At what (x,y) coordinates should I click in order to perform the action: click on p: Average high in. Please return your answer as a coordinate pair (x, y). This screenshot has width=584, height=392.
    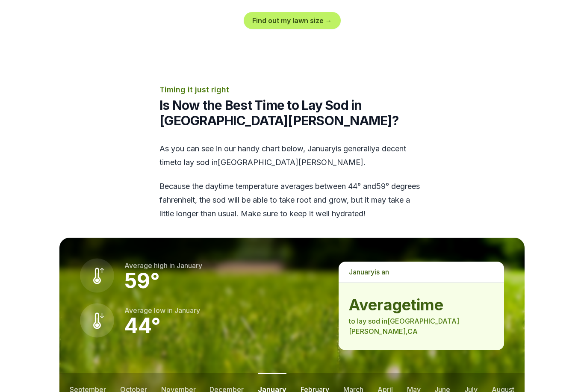
    Looking at the image, I should click on (163, 266).